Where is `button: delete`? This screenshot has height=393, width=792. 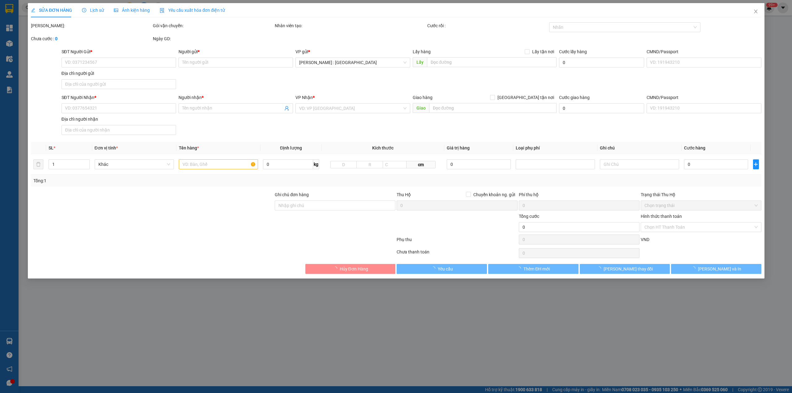
button: delete is located at coordinates (38, 164).